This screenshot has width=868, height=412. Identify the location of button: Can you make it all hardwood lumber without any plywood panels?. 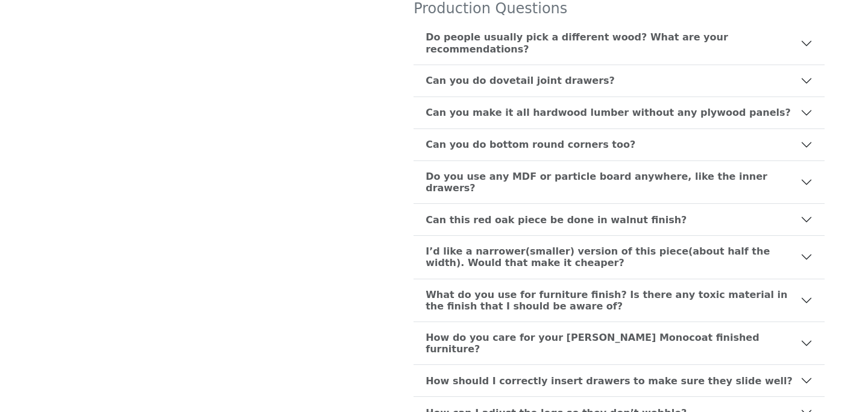
(619, 113).